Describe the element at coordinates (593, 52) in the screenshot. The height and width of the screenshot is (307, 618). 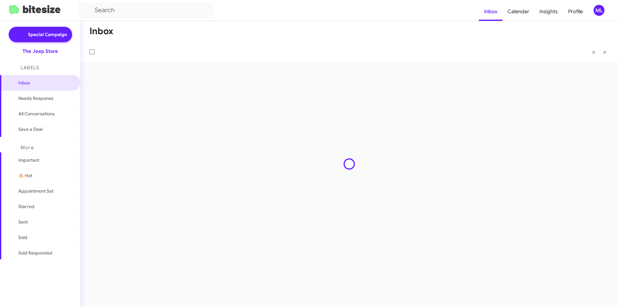
I see `button: Previous` at that location.